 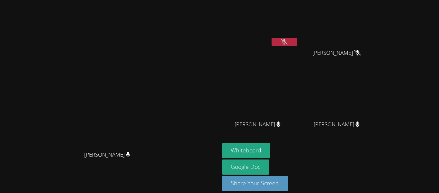 I want to click on button: Share Your Screen, so click(x=255, y=183).